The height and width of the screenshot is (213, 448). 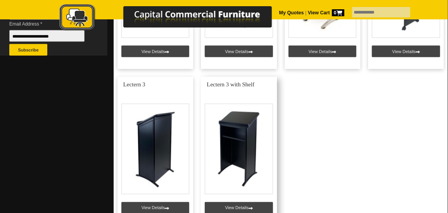 What do you see at coordinates (50, 24) in the screenshot?
I see `span: Email Address *` at bounding box center [50, 24].